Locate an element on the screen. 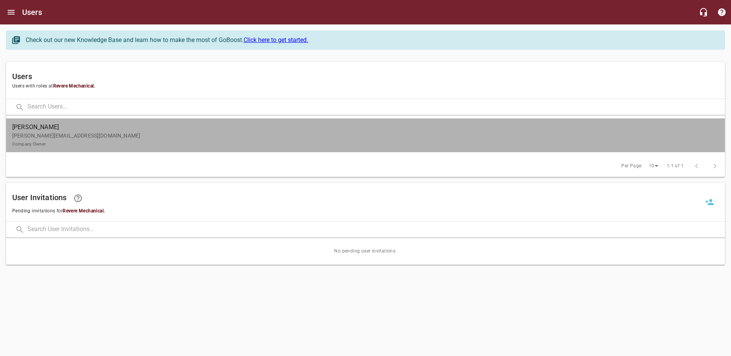 The image size is (731, 356). a: Learn how to add users to GoBoost is located at coordinates (78, 198).